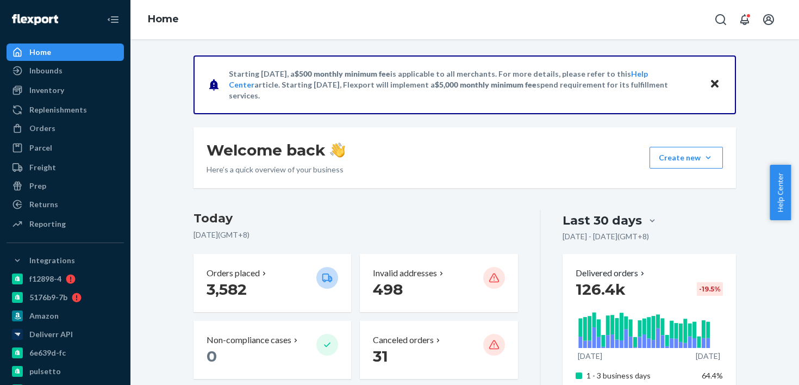  What do you see at coordinates (65, 334) in the screenshot?
I see `a: Deliverr API` at bounding box center [65, 334].